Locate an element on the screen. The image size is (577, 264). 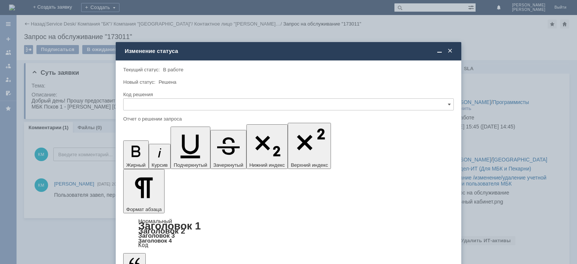
span: Решена is located at coordinates (167, 82).